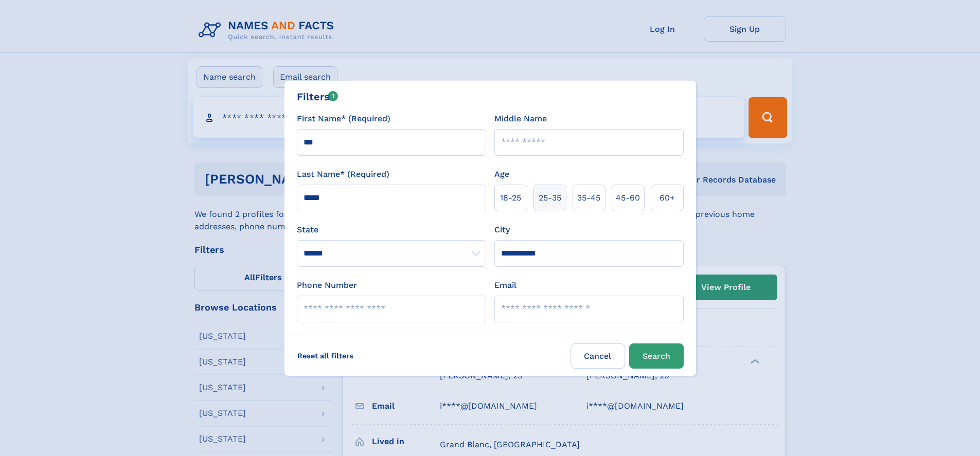 The image size is (980, 456). Describe the element at coordinates (501, 175) in the screenshot. I see `label: Age` at that location.